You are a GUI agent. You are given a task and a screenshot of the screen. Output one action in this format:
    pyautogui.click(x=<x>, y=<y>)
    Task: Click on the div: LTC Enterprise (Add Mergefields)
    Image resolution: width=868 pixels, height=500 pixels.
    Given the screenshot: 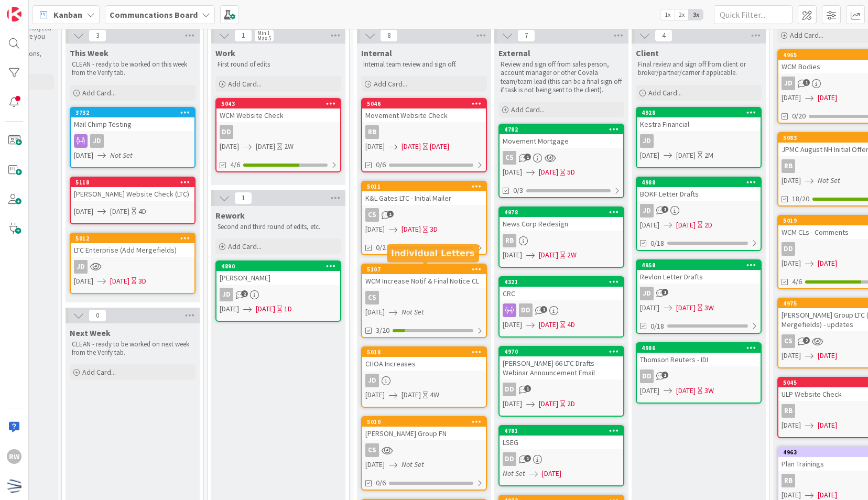 What is the action you would take?
    pyautogui.click(x=132, y=250)
    